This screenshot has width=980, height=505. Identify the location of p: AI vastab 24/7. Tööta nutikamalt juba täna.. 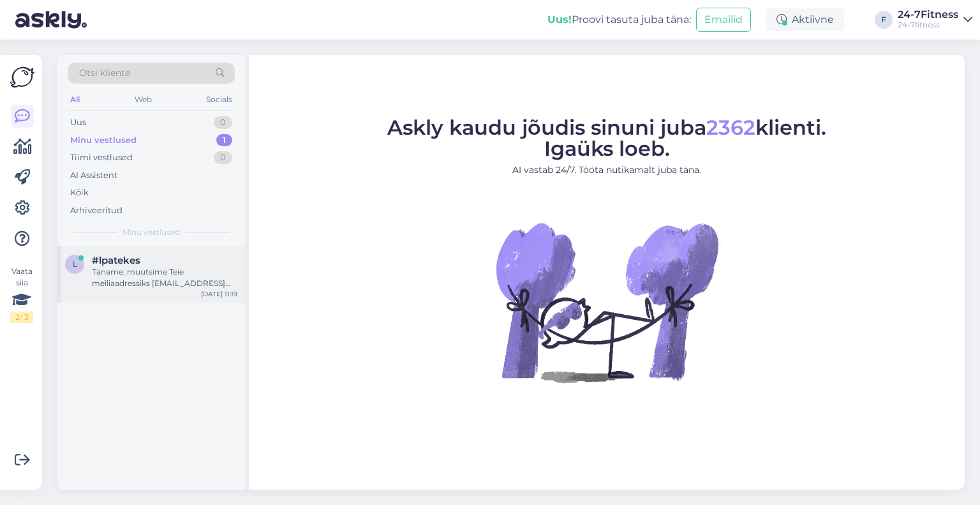
(607, 170).